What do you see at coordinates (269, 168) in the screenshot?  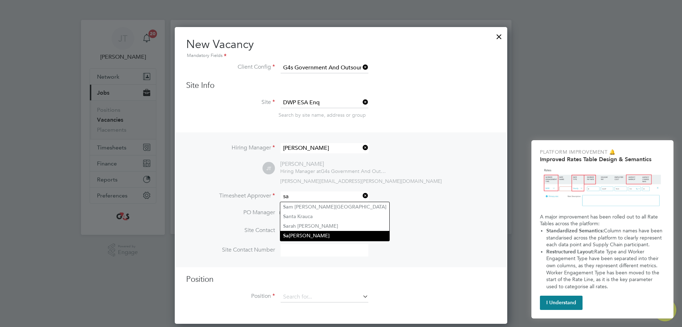 I see `span: JT` at bounding box center [269, 168].